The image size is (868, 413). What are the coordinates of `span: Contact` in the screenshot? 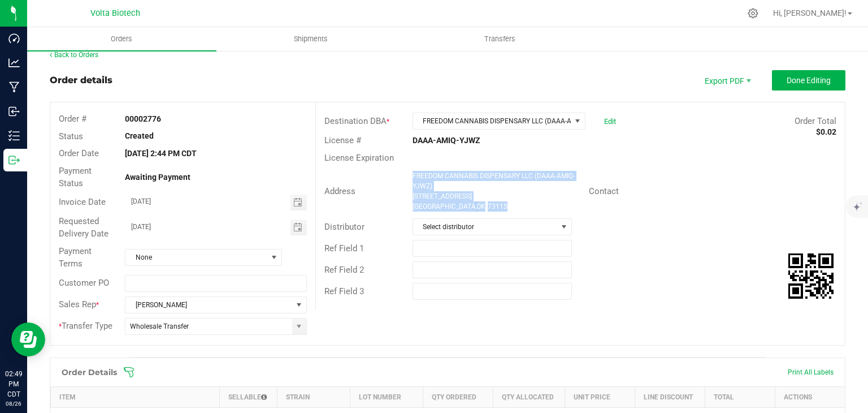 It's located at (604, 191).